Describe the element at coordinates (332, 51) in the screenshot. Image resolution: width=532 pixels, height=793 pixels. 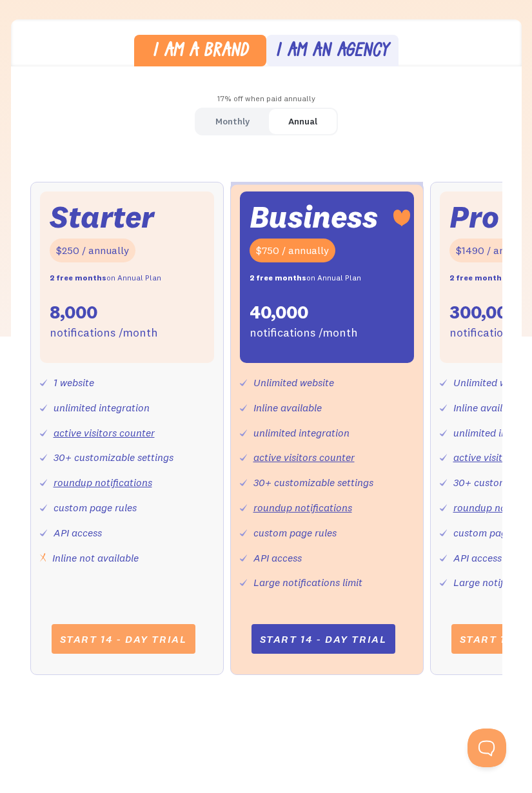
I see `div: I am an agency` at that location.